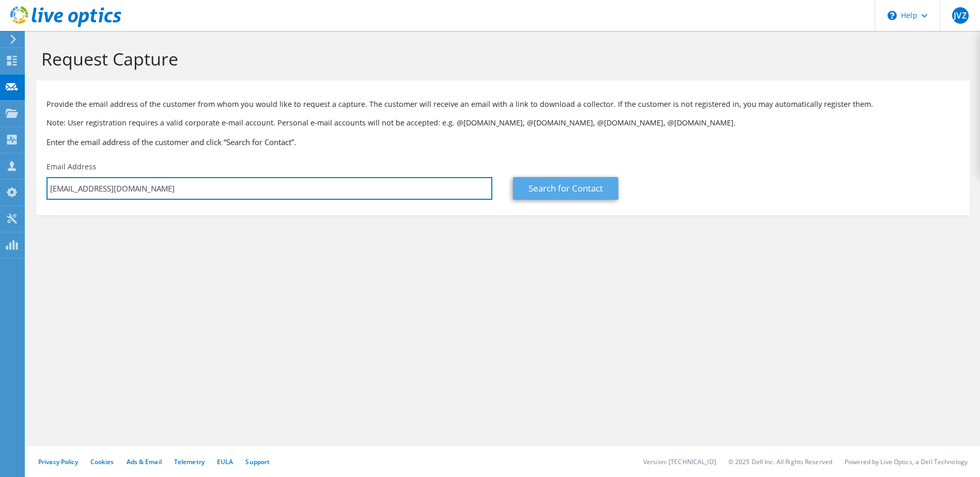 This screenshot has height=477, width=980. I want to click on svg: \n, so click(892, 16).